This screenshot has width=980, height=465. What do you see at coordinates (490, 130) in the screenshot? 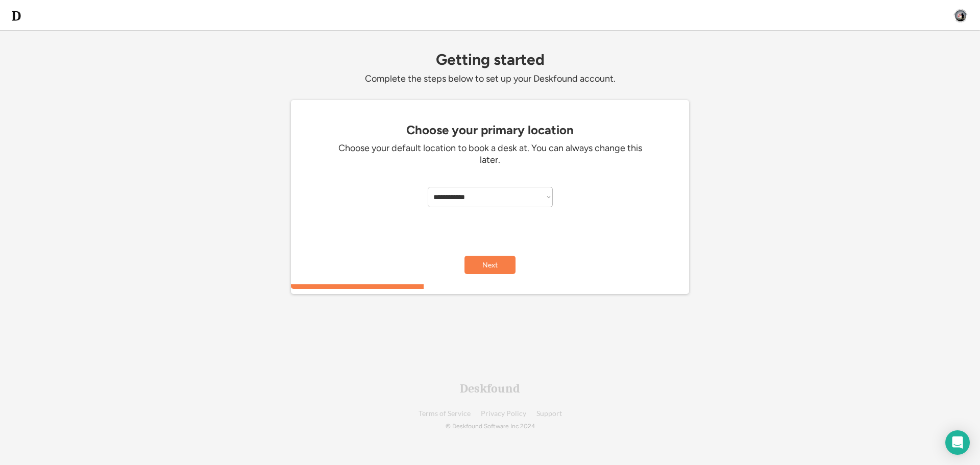
I see `div: Choose your primary location` at bounding box center [490, 130].